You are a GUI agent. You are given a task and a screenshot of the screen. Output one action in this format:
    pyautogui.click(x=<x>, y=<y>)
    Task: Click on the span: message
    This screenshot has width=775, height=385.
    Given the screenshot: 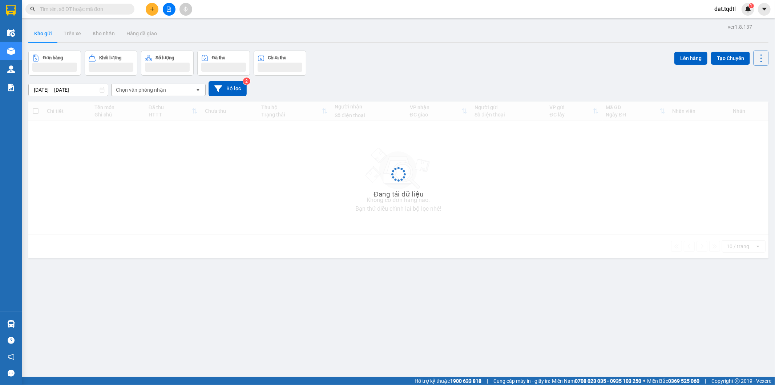 What is the action you would take?
    pyautogui.click(x=11, y=373)
    